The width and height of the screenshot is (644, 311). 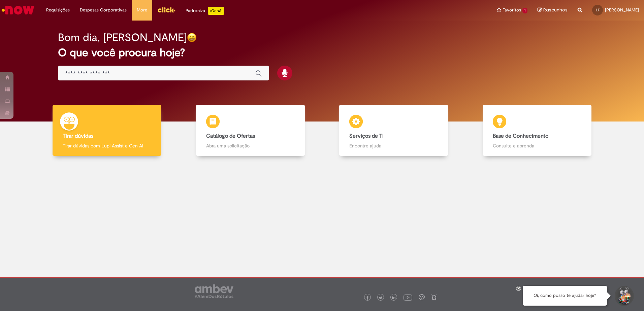 I want to click on img: happy-face.png, so click(x=192, y=38).